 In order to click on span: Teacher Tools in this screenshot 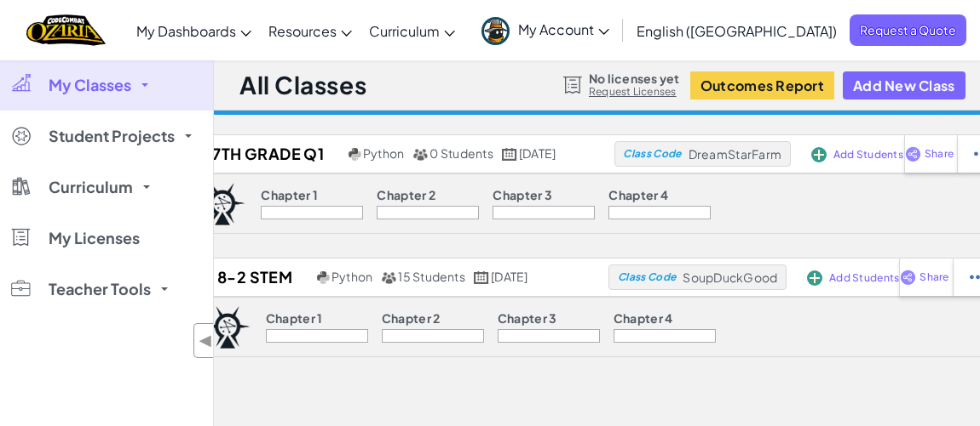, I will do `click(100, 289)`.